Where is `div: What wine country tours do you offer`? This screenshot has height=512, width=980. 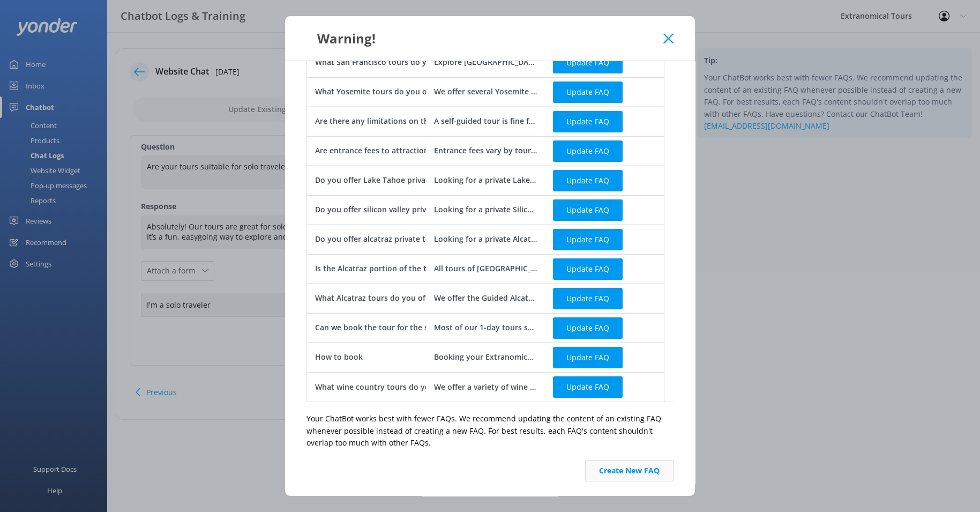 div: What wine country tours do you offer is located at coordinates (385, 387).